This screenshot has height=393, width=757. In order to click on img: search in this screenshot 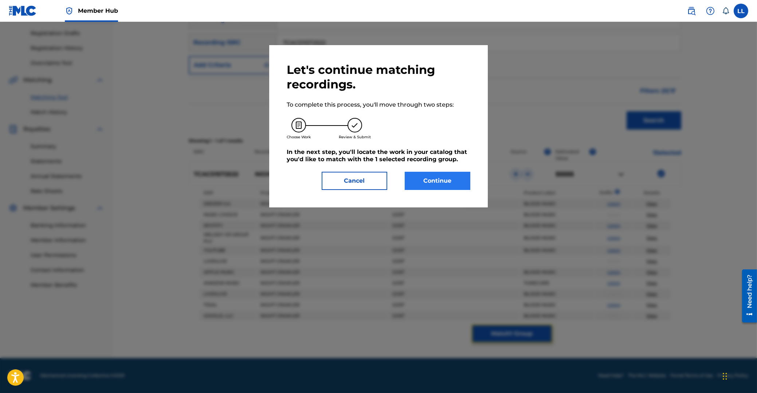, I will do `click(691, 11)`.